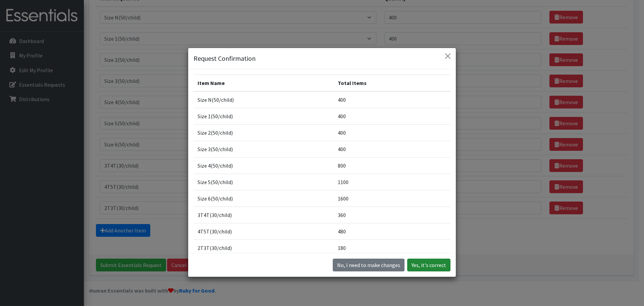 This screenshot has width=644, height=306. What do you see at coordinates (264, 83) in the screenshot?
I see `th: Item Name` at bounding box center [264, 83].